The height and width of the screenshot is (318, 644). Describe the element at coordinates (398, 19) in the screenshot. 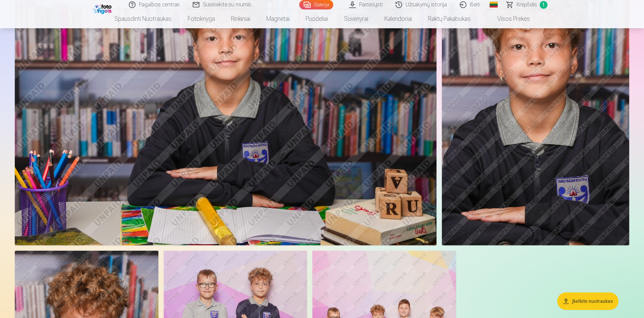

I see `a: Kalendoriai` at that location.